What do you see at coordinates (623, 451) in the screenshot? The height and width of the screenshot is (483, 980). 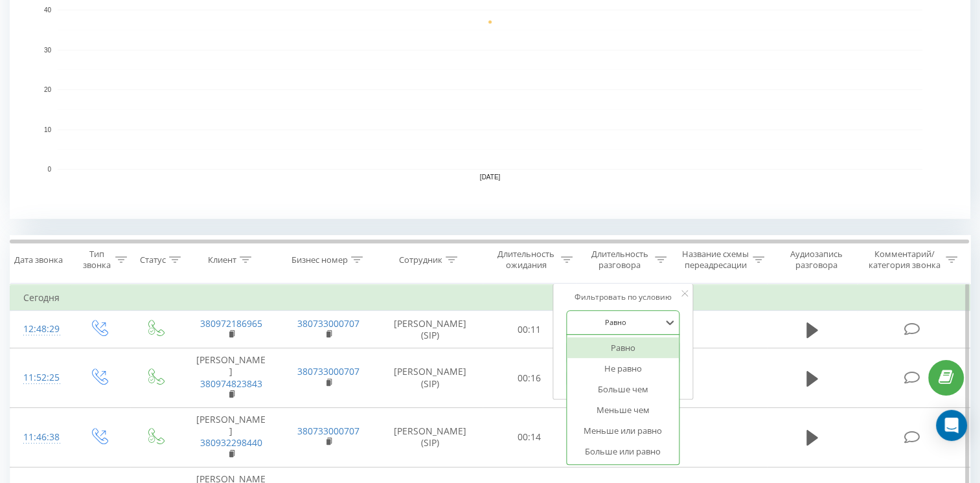 I see `div: Больше или равно` at bounding box center [623, 451].